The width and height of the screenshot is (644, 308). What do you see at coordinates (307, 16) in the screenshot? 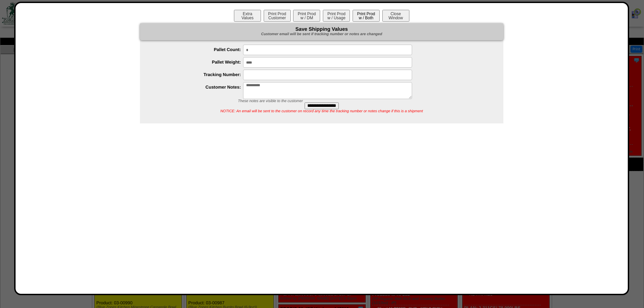
I see `button: Print Prodw / DM` at bounding box center [307, 16].